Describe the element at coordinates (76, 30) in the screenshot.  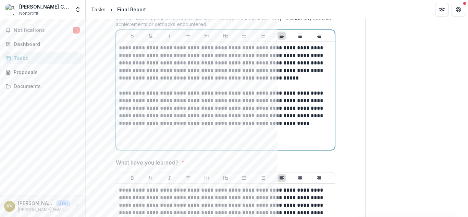
I see `span: 1` at that location.